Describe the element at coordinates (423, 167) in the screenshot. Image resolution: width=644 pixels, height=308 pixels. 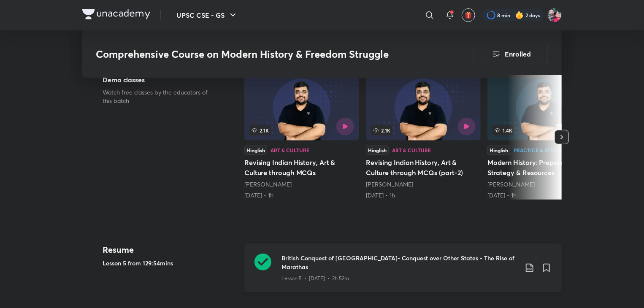
I see `h5: Revising Indian History, Art & Culture through MCQs (part-2)` at that location.